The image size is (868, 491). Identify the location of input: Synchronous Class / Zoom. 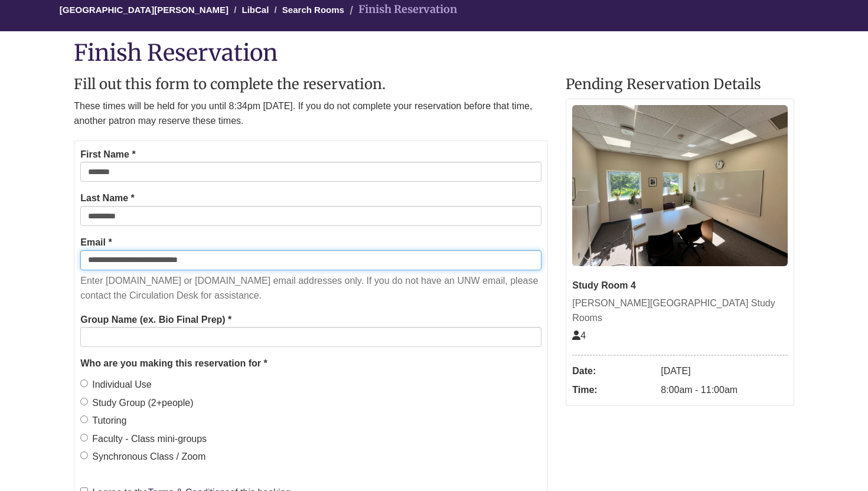
(83, 455).